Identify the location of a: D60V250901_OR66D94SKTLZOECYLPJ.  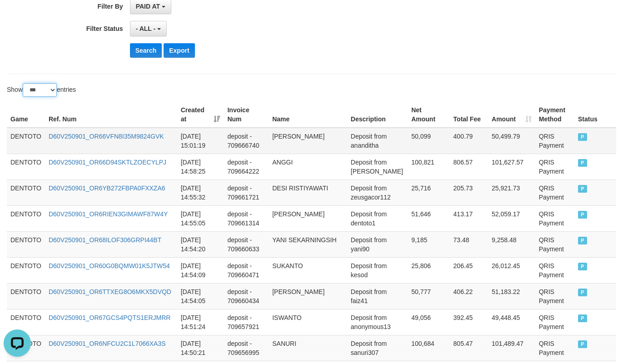
(107, 162).